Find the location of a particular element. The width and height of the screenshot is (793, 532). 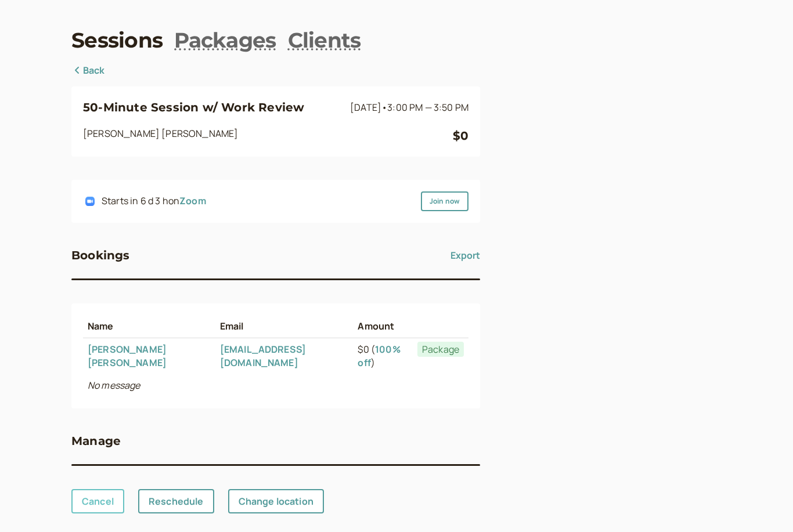

th: Amount is located at coordinates (383, 326).